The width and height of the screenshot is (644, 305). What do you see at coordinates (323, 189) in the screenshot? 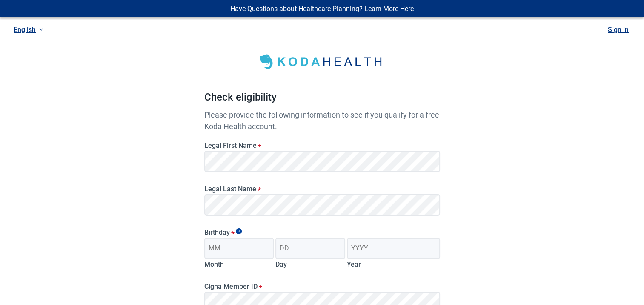
I see `label: Legal Last Name` at bounding box center [323, 189].